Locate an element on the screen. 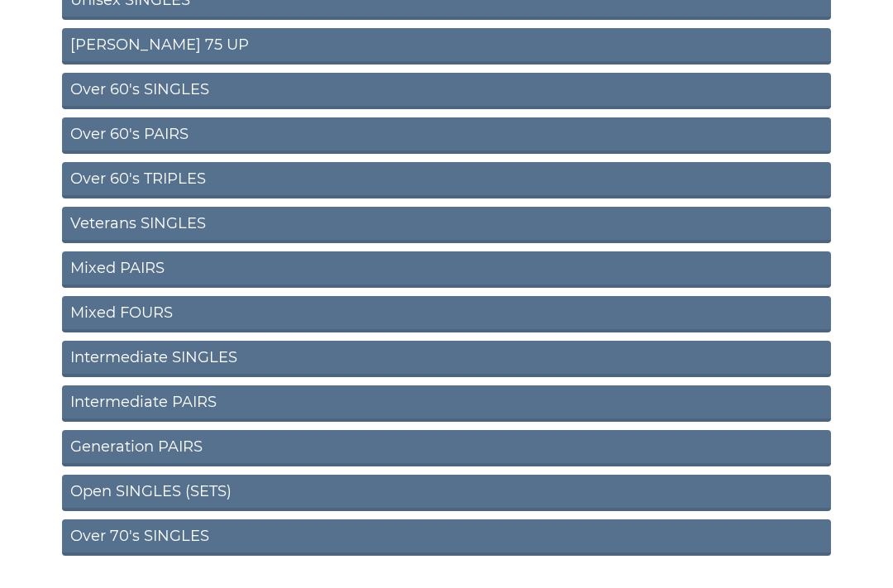 This screenshot has width=893, height=588. a: Over 70's SINGLES is located at coordinates (446, 538).